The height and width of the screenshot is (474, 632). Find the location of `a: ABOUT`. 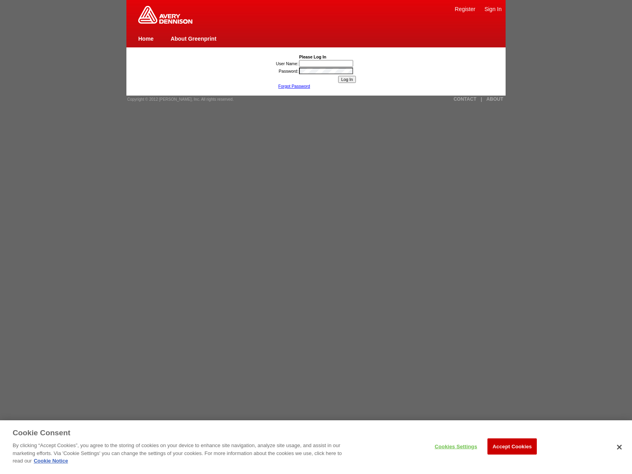

a: ABOUT is located at coordinates (495, 99).